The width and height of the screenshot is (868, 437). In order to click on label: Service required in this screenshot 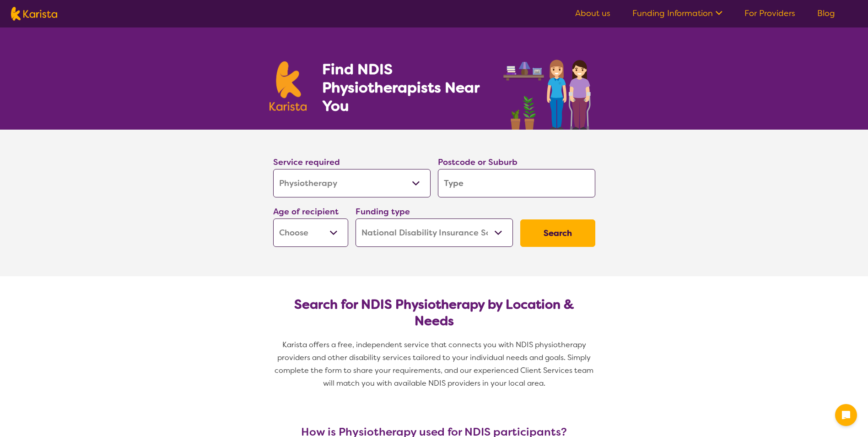, I will do `click(307, 162)`.